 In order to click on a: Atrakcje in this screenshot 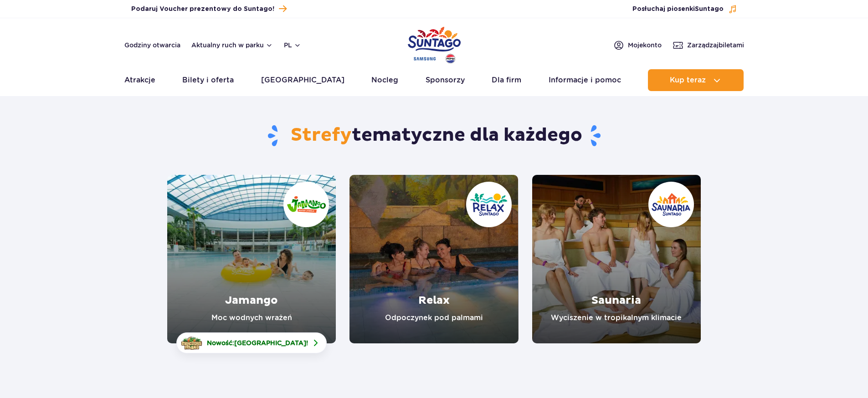, I will do `click(140, 80)`.